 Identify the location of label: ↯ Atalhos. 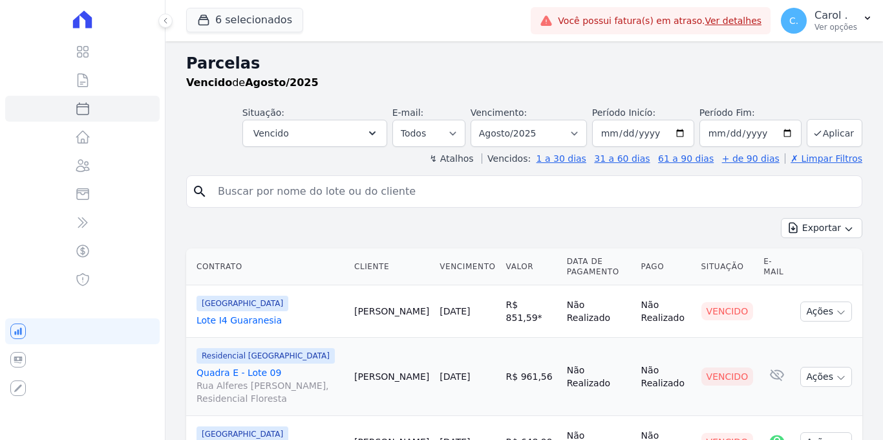
(451, 158).